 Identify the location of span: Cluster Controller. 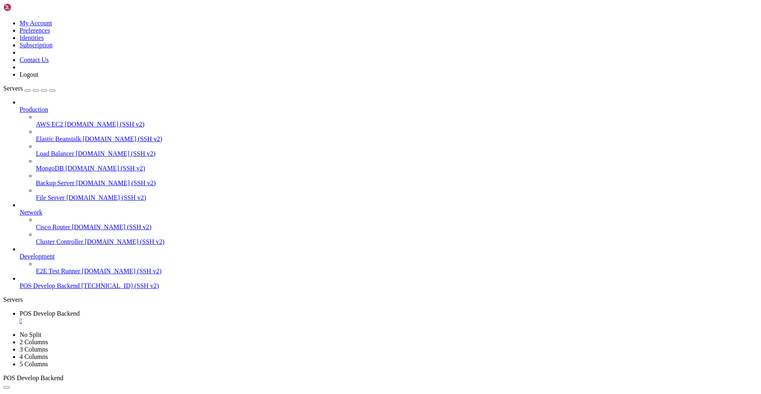
(59, 241).